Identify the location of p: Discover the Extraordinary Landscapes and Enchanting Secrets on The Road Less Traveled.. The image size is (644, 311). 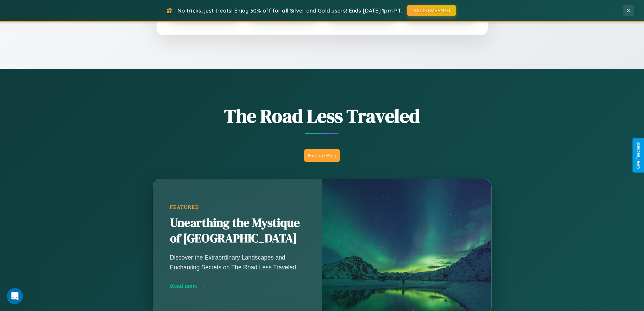
(237, 262).